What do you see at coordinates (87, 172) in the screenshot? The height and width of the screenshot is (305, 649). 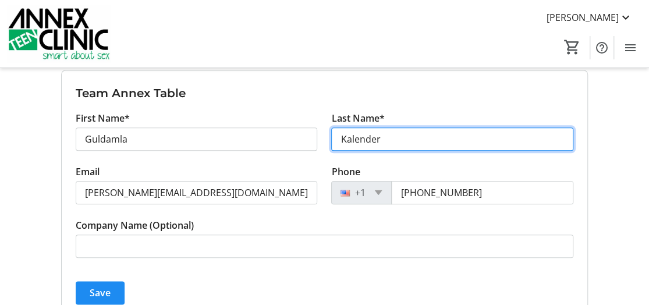 I see `label: Email` at bounding box center [87, 172].